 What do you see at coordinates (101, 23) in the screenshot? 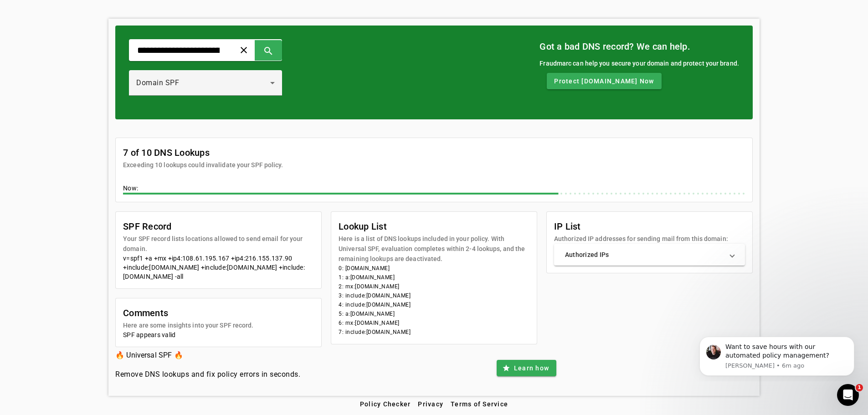
I see `div: Message content` at bounding box center [101, 23].